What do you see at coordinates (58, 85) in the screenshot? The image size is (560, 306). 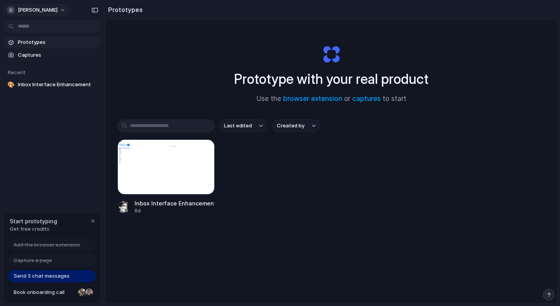 I see `span: Inbox Interface Enhancement` at bounding box center [58, 85].